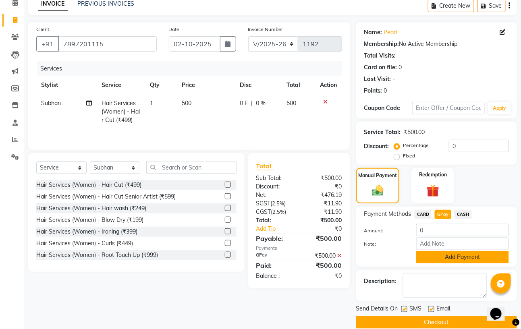  I want to click on input: Add Note, so click(463, 244).